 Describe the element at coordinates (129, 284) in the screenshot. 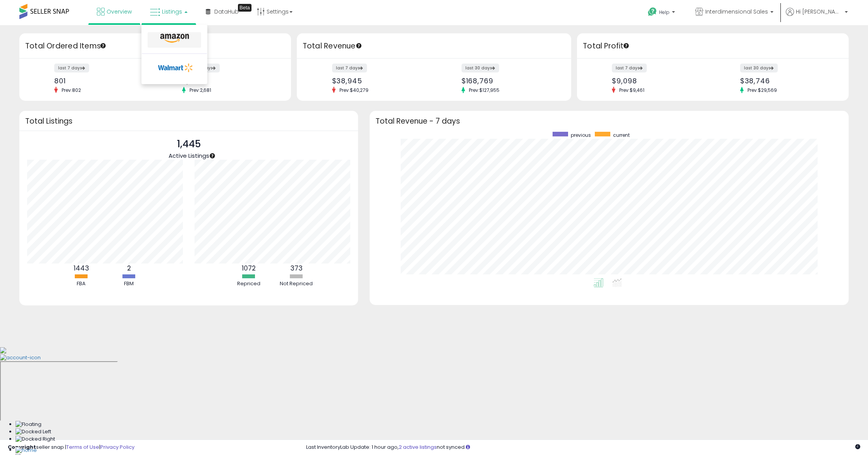

I see `div: FBM` at that location.